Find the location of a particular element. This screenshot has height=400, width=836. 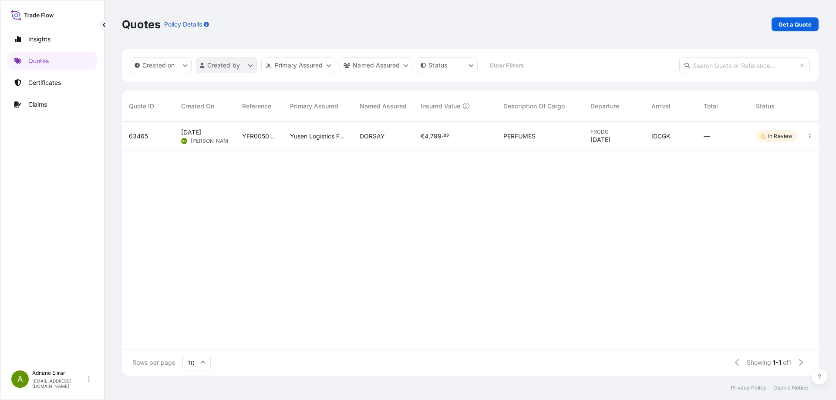

span: Arrival is located at coordinates (661, 106).